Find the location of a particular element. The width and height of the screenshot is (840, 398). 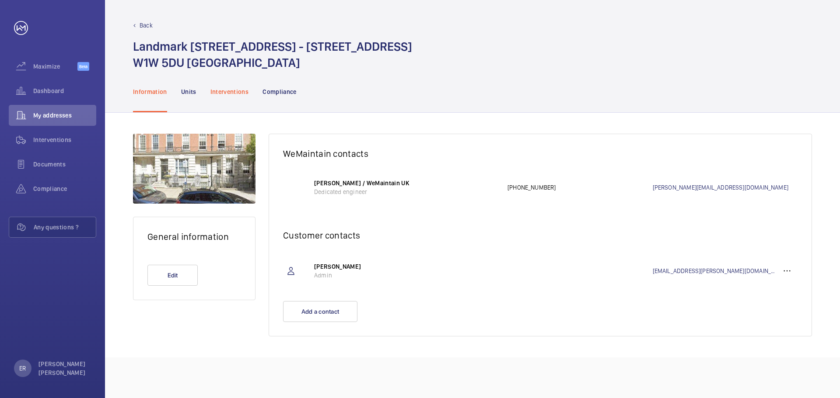

span: Any questions ? is located at coordinates (65, 227).